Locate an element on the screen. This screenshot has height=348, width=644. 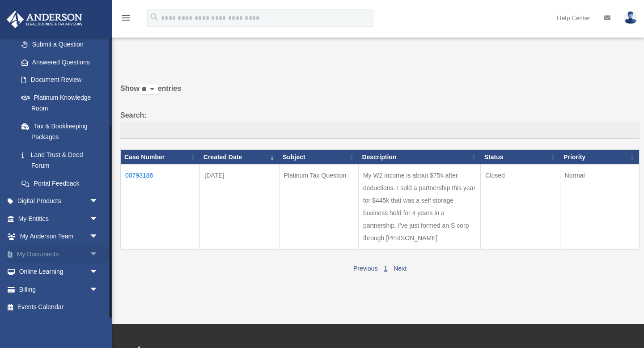
th: Case Number: activate to sort column ascending is located at coordinates (160, 157).